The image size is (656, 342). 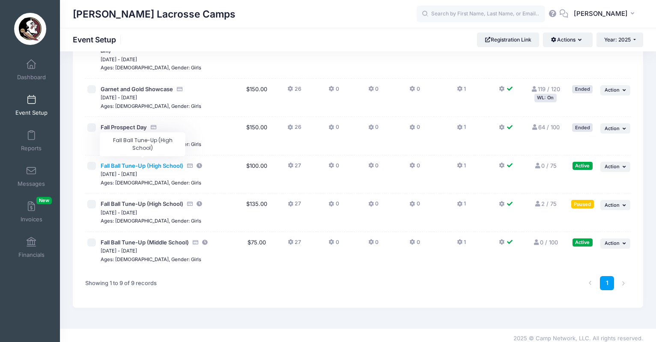 What do you see at coordinates (257, 251) in the screenshot?
I see `td: $75.00` at bounding box center [257, 251].